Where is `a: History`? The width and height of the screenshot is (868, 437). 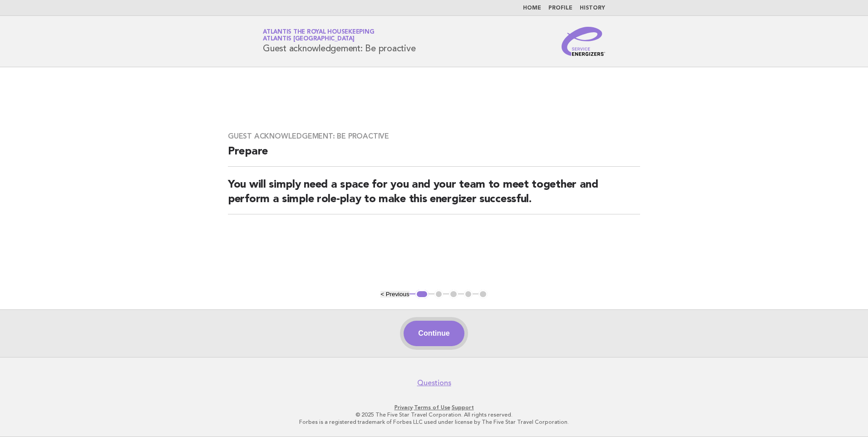 a: History is located at coordinates (592, 8).